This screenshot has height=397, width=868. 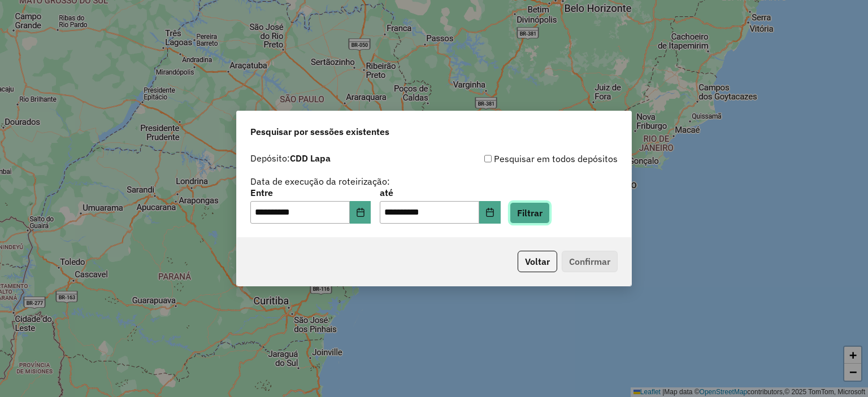 What do you see at coordinates (530, 213) in the screenshot?
I see `button: Filtrar` at bounding box center [530, 213].